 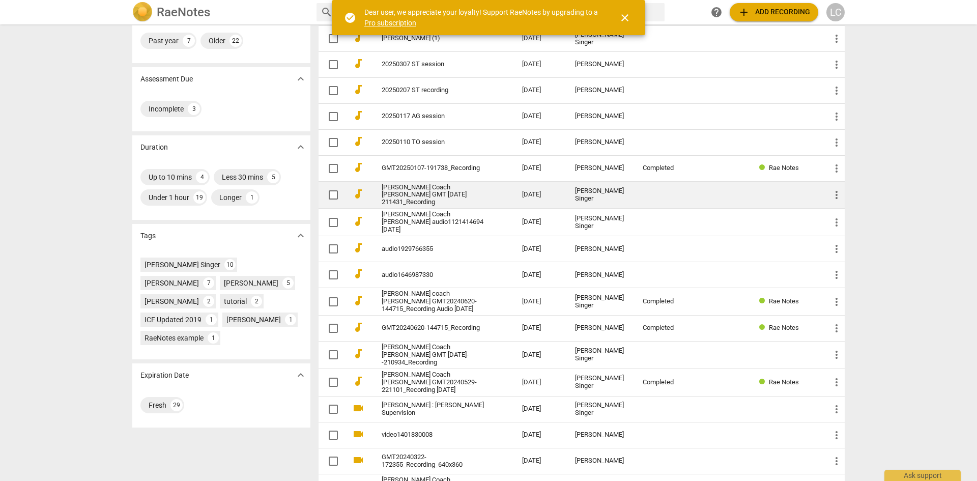 What do you see at coordinates (836, 12) in the screenshot?
I see `button: LC` at bounding box center [836, 12].